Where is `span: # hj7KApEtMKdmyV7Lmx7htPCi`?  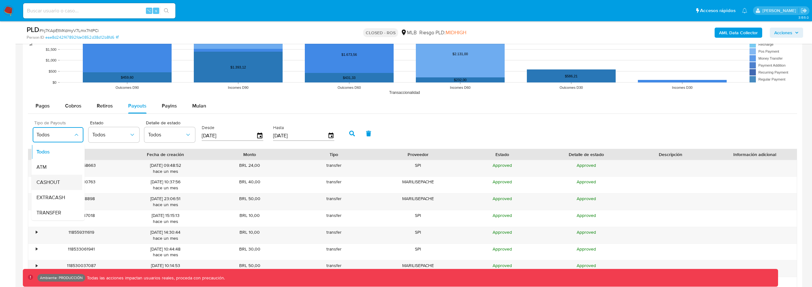
span: # hj7KApEtMKdmyV7Lmx7htPCi is located at coordinates (69, 30).